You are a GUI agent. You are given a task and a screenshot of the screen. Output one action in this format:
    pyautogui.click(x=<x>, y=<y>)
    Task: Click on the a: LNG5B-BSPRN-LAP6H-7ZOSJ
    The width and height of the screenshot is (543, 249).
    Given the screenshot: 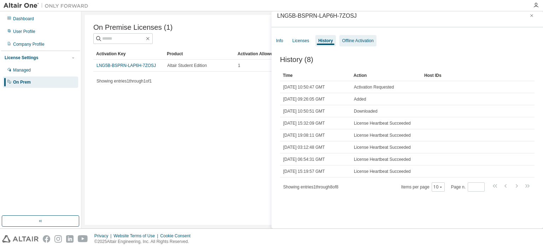 What is the action you would take?
    pyautogui.click(x=126, y=65)
    